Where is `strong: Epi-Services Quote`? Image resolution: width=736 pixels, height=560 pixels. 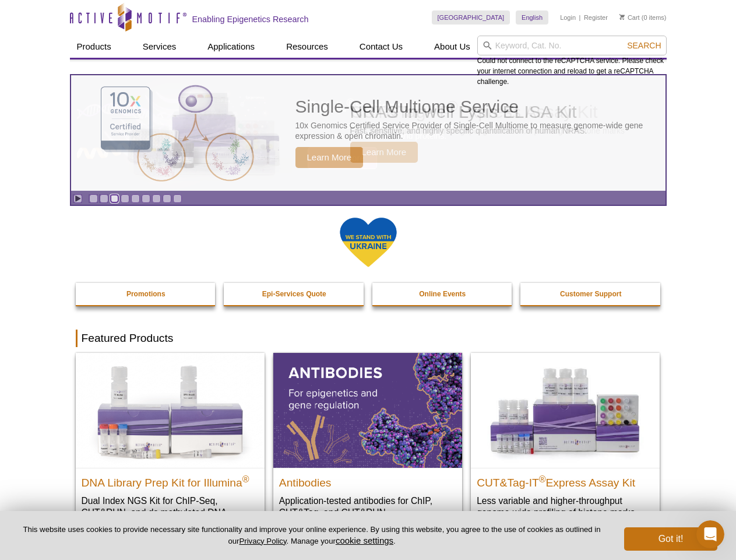
strong: Epi-Services Quote is located at coordinates (295, 294).